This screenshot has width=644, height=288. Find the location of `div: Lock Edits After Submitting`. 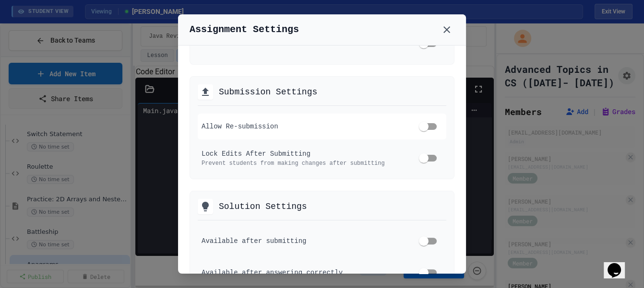

div: Lock Edits After Submitting is located at coordinates (304, 154).